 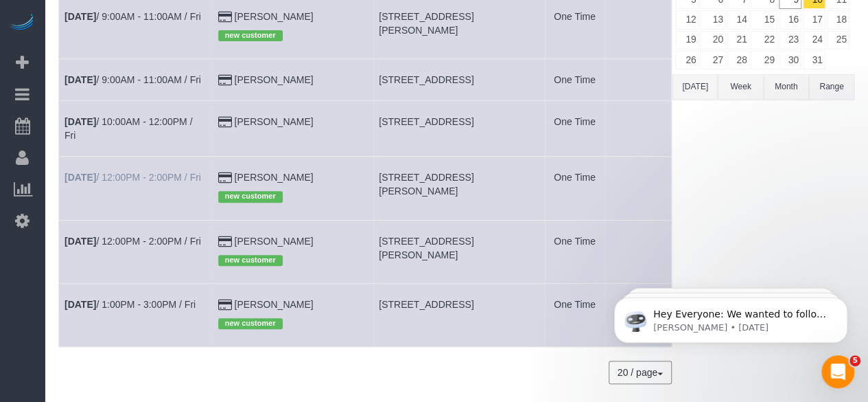 What do you see at coordinates (832, 87) in the screenshot?
I see `button: Range` at bounding box center [832, 87].